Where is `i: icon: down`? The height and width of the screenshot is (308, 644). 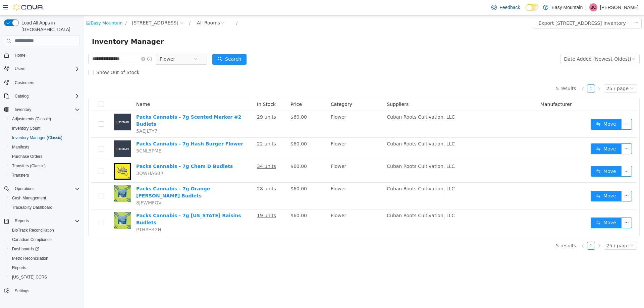
i: icon: down is located at coordinates (548, 73).